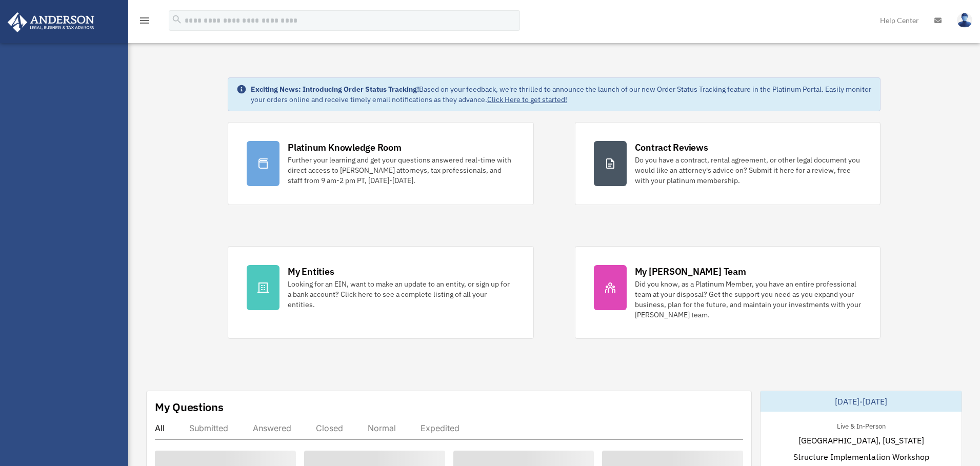 This screenshot has width=980, height=466. I want to click on a: My Entities Looking for an EIN, want to make an update to an entity, or sign up for a bank accoun..., so click(381, 292).